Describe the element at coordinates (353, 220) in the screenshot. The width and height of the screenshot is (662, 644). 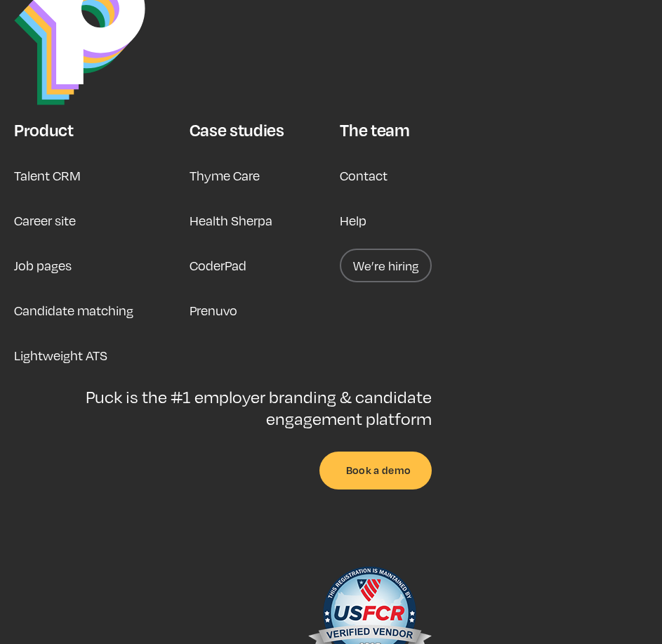
I see `a: Help` at that location.